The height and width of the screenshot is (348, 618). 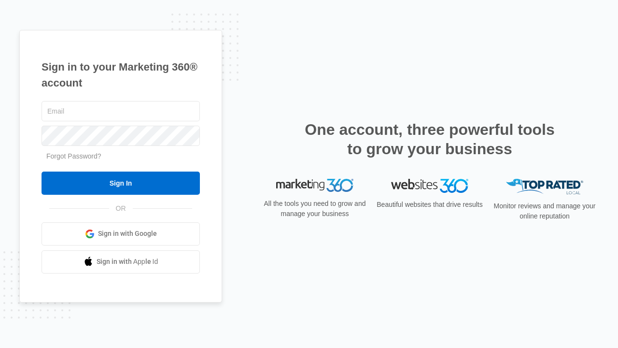 I want to click on span: OR, so click(x=121, y=208).